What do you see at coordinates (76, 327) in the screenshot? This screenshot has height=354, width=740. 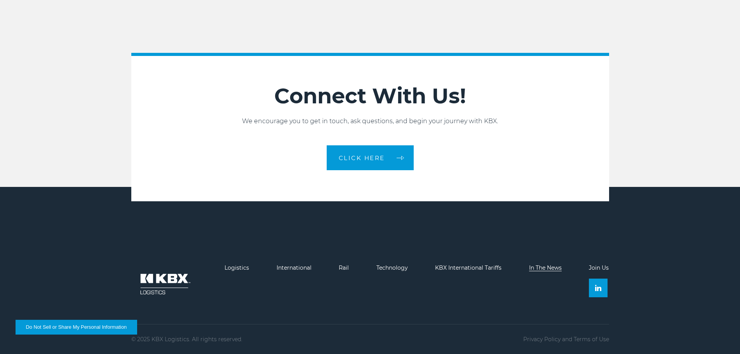 I see `button: Do Not Sell or Share My Personal Information` at bounding box center [76, 327].